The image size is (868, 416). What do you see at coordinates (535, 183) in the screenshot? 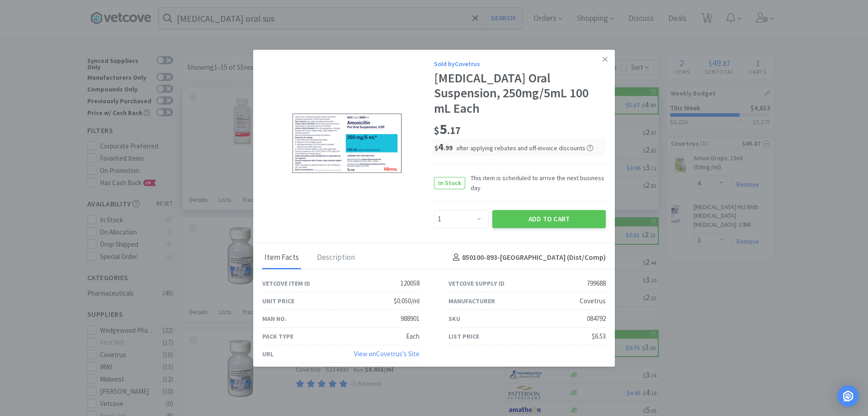
I see `span: This item is scheduled to arrive the next business day` at bounding box center [535, 183].